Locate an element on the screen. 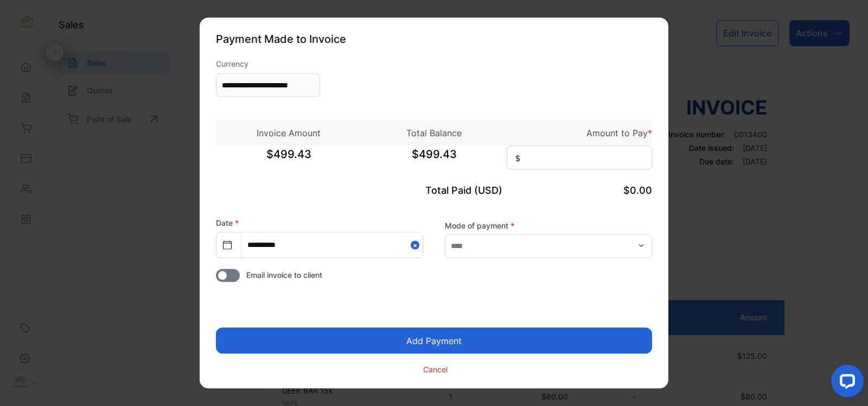 Image resolution: width=868 pixels, height=406 pixels. label: Mode of payment is located at coordinates (548, 225).